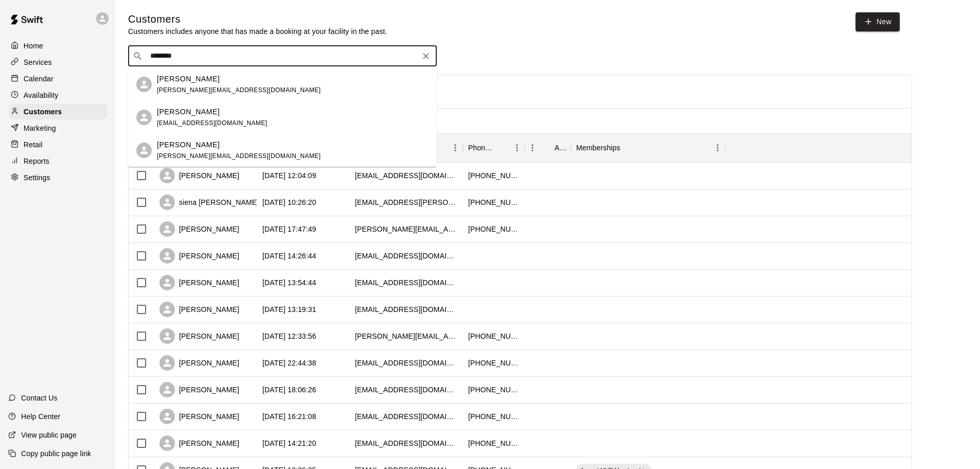  I want to click on div: stonersamlybaseball@gmail.com, so click(406, 282).